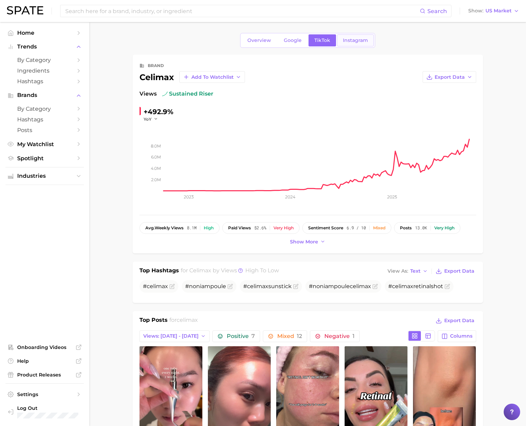 The height and width of the screenshot is (426, 526). I want to click on span: Spotlight, so click(45, 158).